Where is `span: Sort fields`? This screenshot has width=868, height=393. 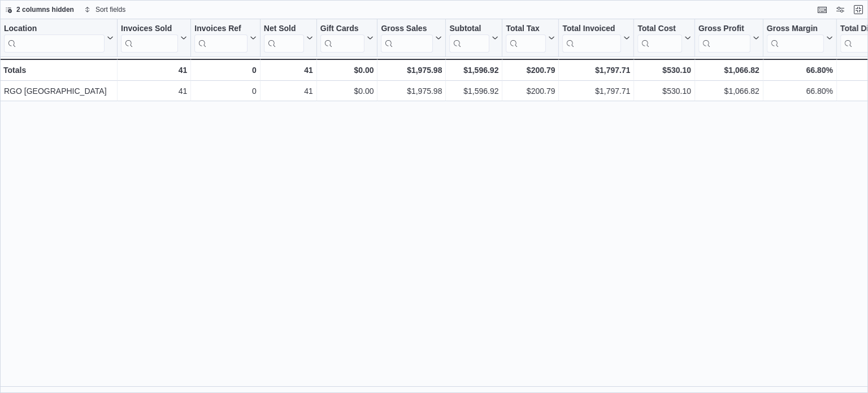
span: Sort fields is located at coordinates (110, 9).